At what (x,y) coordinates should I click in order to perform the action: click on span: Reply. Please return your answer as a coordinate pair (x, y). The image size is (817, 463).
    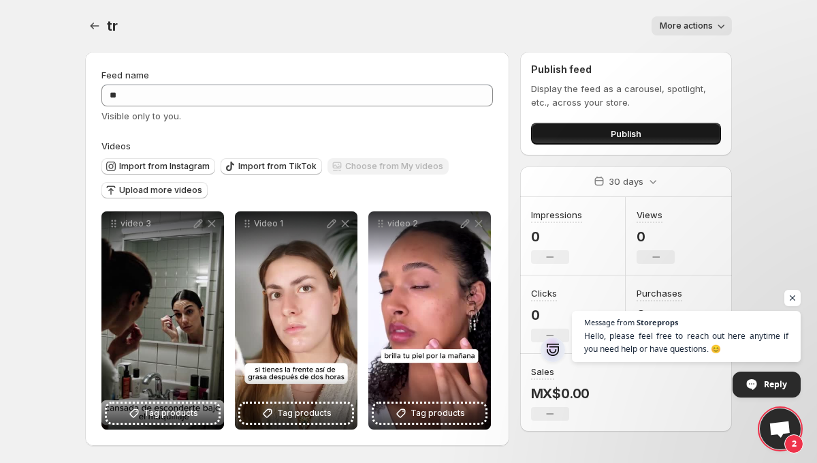
    Looking at the image, I should click on (776, 384).